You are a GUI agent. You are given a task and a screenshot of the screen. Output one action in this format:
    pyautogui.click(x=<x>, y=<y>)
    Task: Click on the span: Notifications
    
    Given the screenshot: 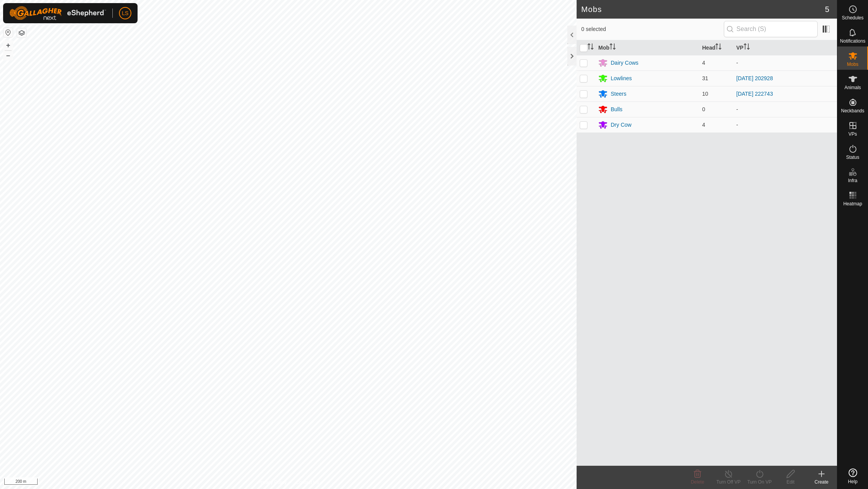 What is the action you would take?
    pyautogui.click(x=852, y=41)
    